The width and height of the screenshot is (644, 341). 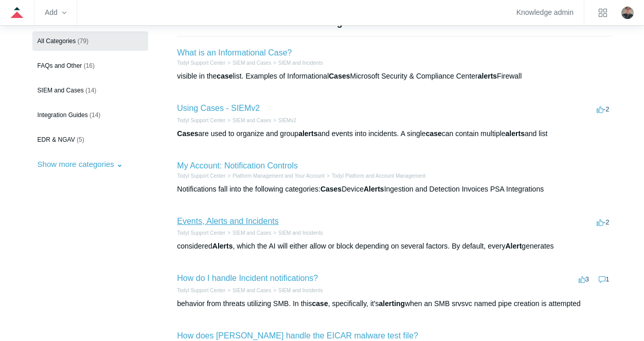 I want to click on em: alerting, so click(x=392, y=303).